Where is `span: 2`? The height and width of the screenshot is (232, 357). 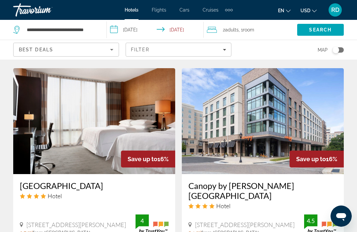 span: 2 is located at coordinates (231, 30).